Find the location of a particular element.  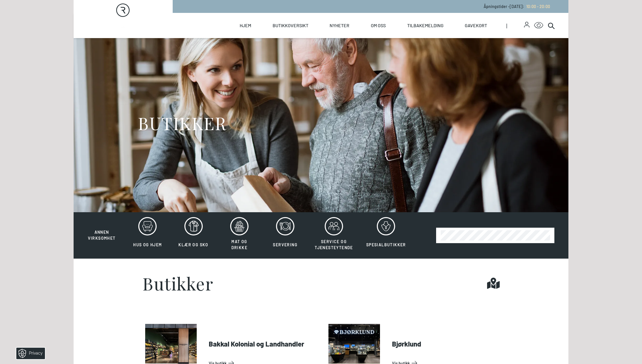

button: Hus og hjem is located at coordinates (147, 235).